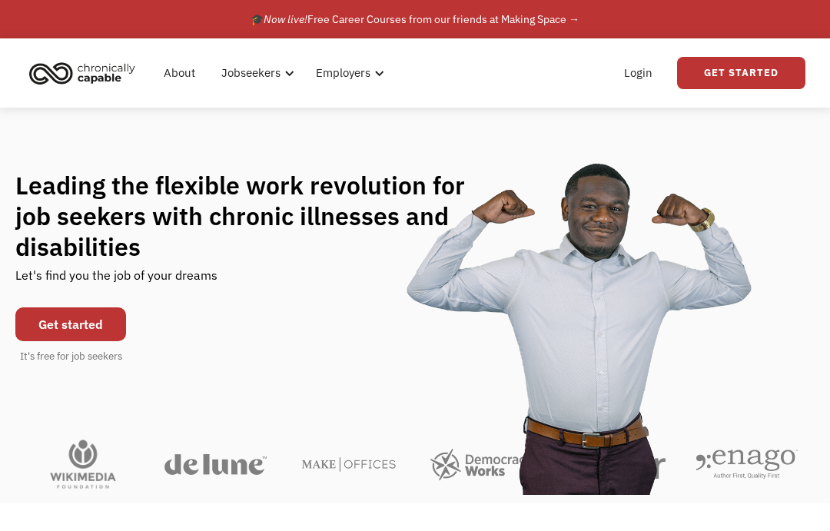 The image size is (830, 531). What do you see at coordinates (638, 73) in the screenshot?
I see `a: Login` at bounding box center [638, 73].